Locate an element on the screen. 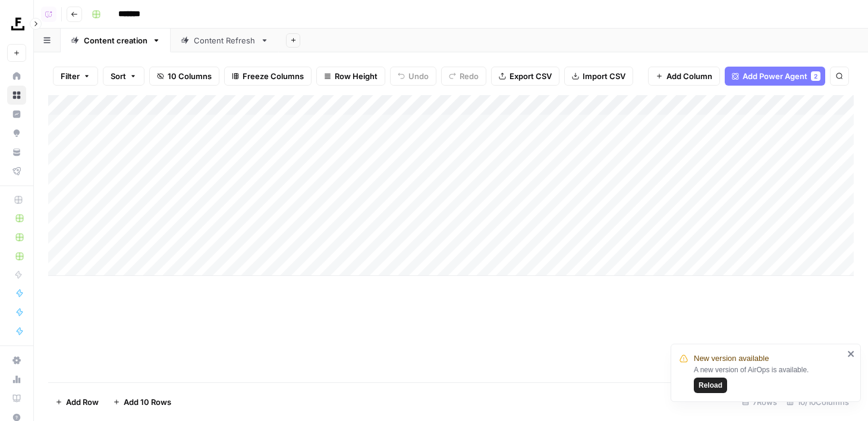  button: 10 Columns is located at coordinates (184, 76).